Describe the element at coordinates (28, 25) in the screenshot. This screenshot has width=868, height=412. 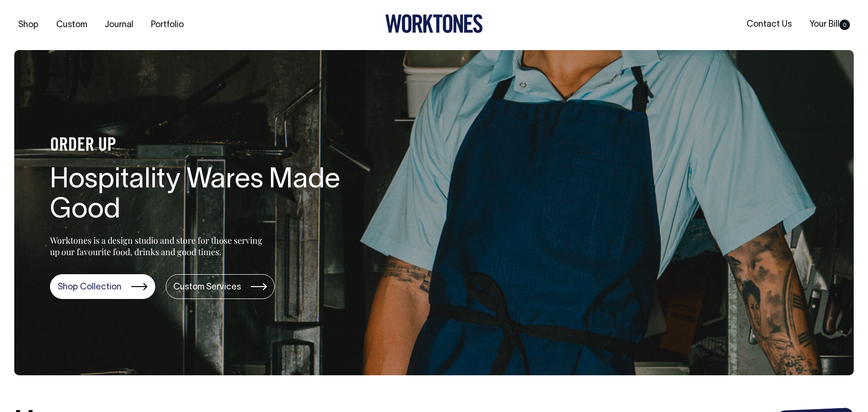
I see `a: Shop` at that location.